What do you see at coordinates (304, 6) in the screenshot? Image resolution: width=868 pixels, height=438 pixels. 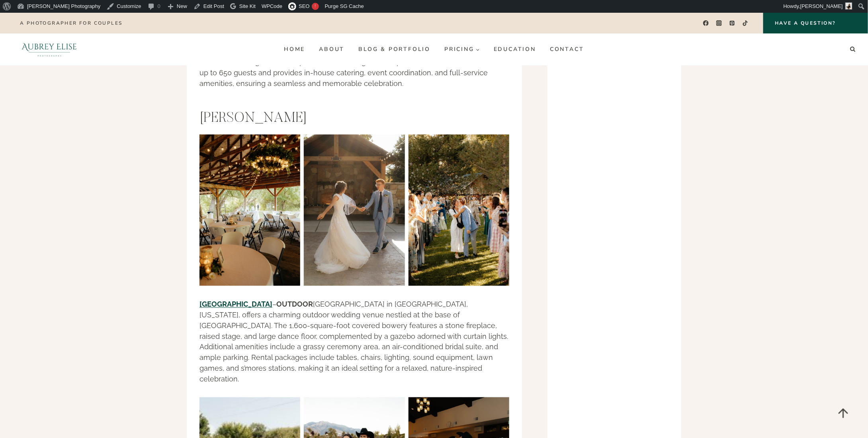 I see `span: SEO` at bounding box center [304, 6].